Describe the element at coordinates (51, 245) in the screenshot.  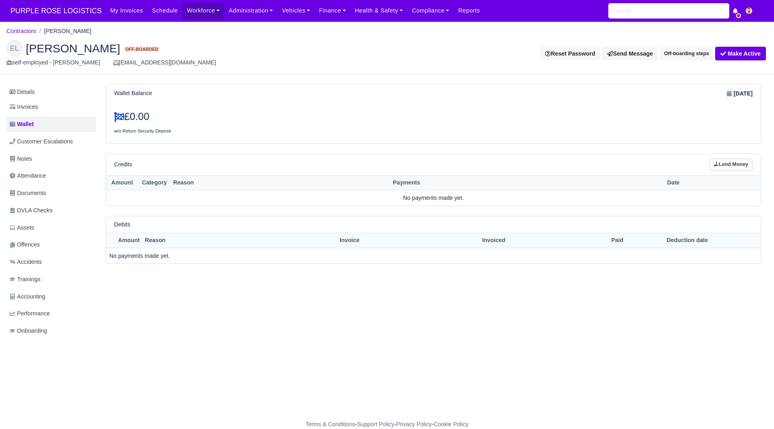
I see `a: Offences` at that location.